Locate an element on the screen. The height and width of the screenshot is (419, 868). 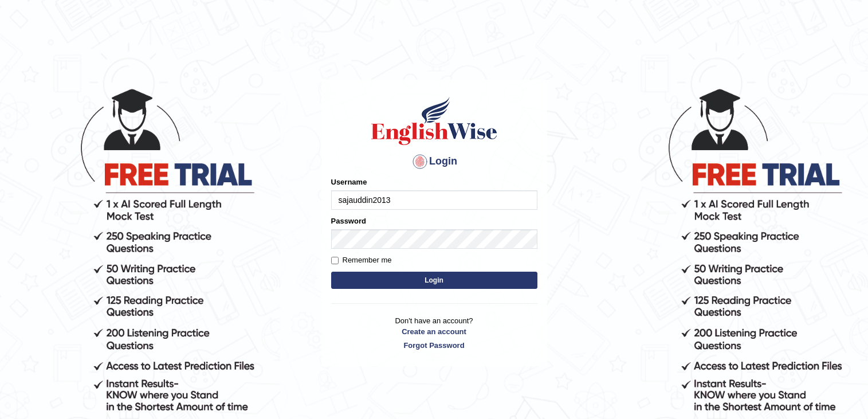
input: Remember me is located at coordinates (334, 260).